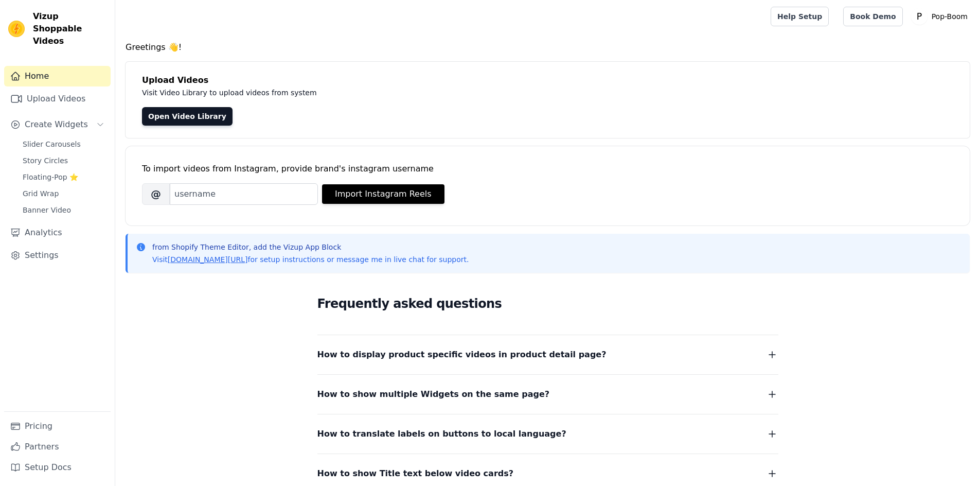 The width and height of the screenshot is (980, 486). I want to click on button: Import Instagram Reels, so click(383, 194).